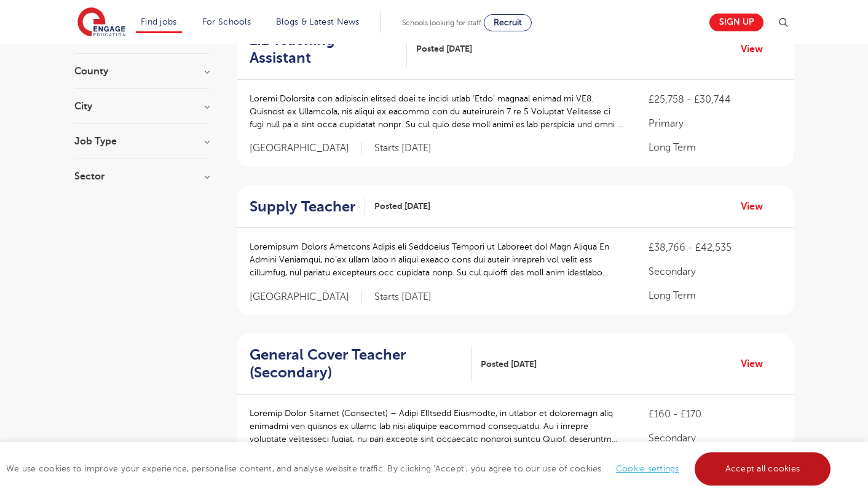 The image size is (868, 496). What do you see at coordinates (507, 23) in the screenshot?
I see `a: Recruit` at bounding box center [507, 23].